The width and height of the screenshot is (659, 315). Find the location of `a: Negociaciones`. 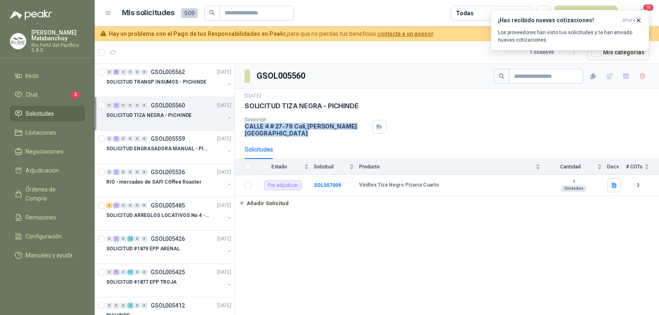

a: Negociaciones is located at coordinates (47, 152).